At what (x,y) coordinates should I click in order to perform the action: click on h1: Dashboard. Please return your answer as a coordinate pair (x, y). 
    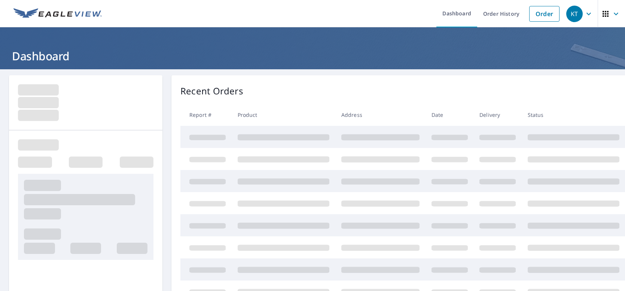
    Looking at the image, I should click on (312, 56).